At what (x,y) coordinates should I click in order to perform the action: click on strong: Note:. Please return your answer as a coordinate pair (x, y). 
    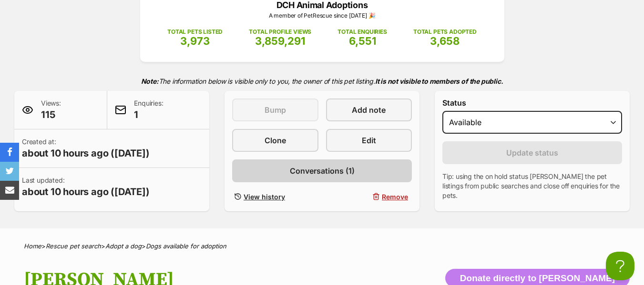
    Looking at the image, I should click on (150, 81).